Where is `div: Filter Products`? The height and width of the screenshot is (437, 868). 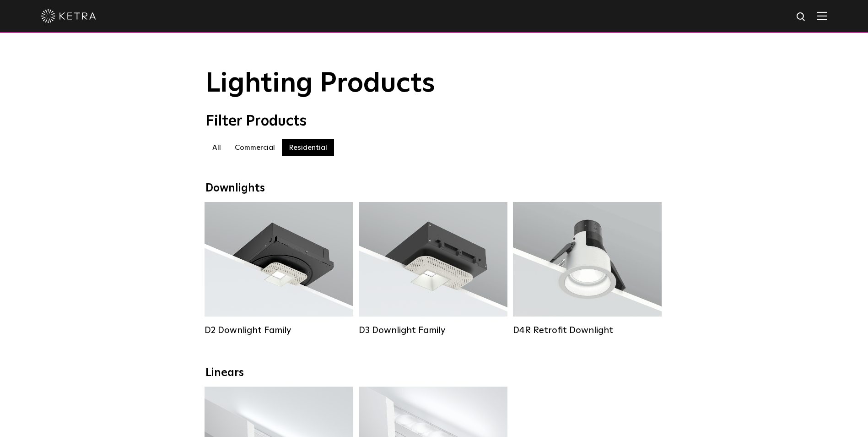 div: Filter Products is located at coordinates (434, 121).